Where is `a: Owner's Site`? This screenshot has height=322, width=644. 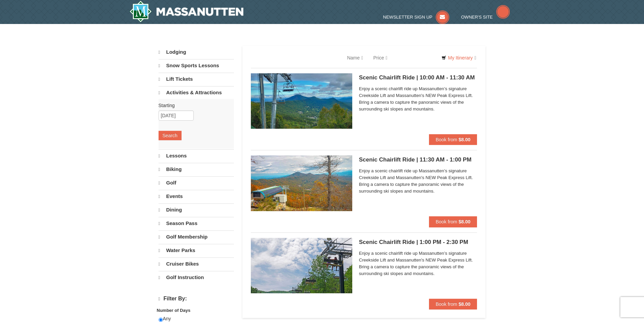 a: Owner's Site is located at coordinates (485, 17).